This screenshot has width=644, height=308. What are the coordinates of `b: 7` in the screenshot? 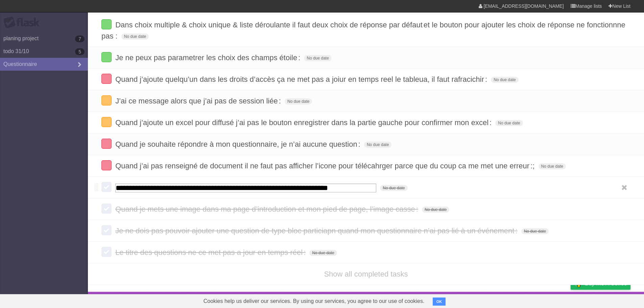 It's located at (80, 38).